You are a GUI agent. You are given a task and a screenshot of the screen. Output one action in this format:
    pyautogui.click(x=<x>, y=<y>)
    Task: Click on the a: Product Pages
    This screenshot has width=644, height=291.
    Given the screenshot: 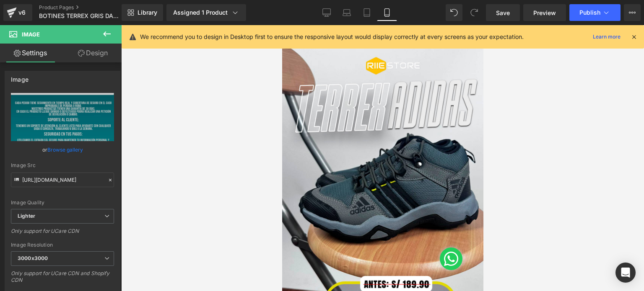 What is the action you would take?
    pyautogui.click(x=87, y=8)
    